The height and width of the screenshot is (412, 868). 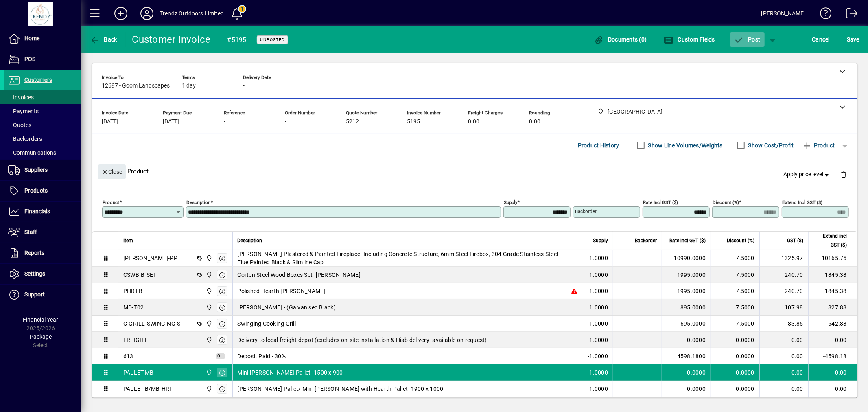 I want to click on span: Documents (0), so click(x=621, y=39).